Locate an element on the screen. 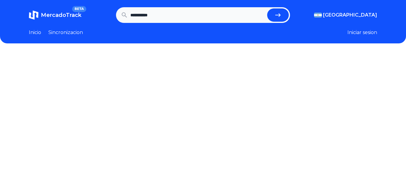  button: Iniciar sesion is located at coordinates (362, 32).